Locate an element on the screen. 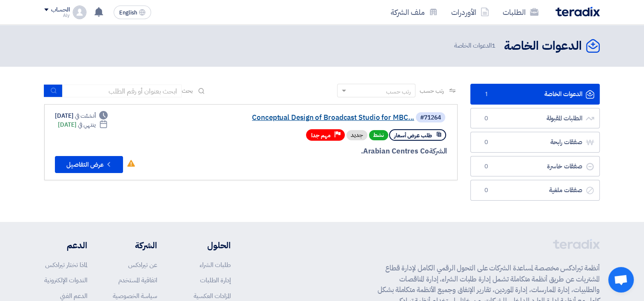  span: بحث is located at coordinates (187, 91).